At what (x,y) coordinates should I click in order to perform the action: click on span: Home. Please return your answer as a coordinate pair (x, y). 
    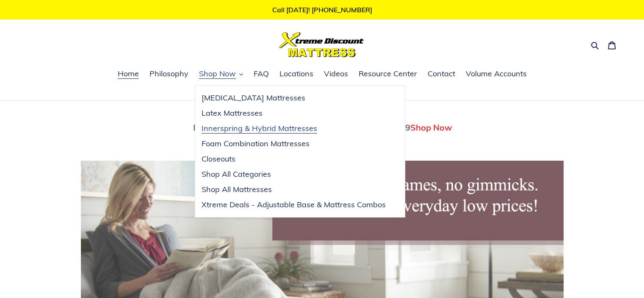
    Looking at the image, I should click on (129, 74).